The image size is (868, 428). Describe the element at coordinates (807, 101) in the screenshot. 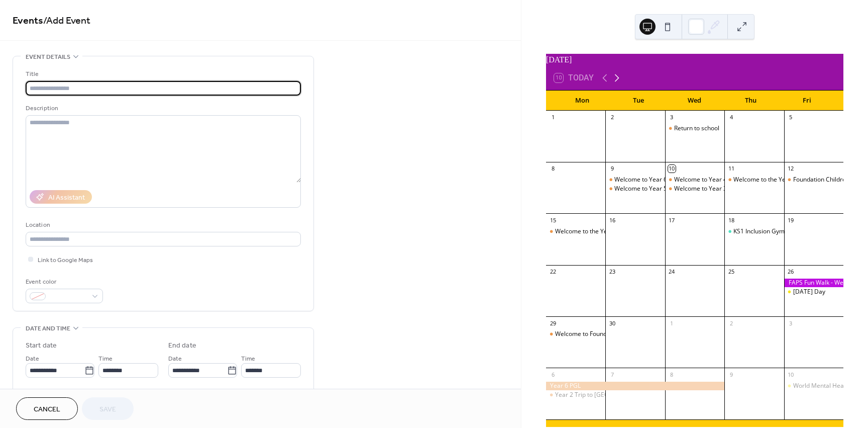

I see `div: Fri` at that location.